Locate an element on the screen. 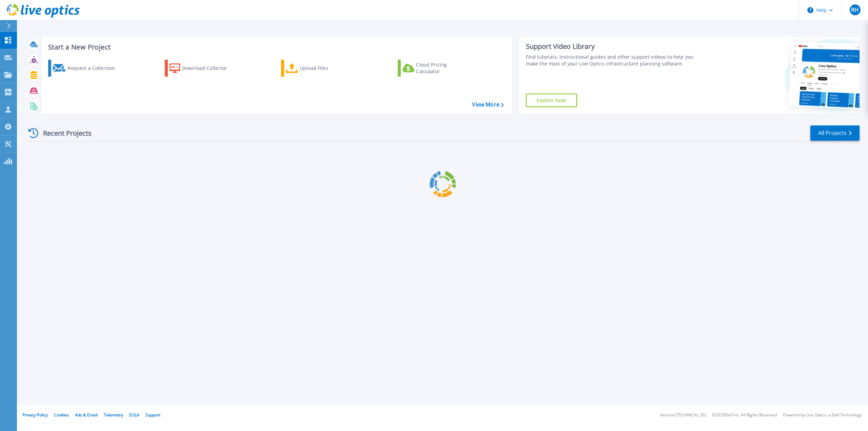 The height and width of the screenshot is (431, 868). a: Cookies is located at coordinates (62, 415).